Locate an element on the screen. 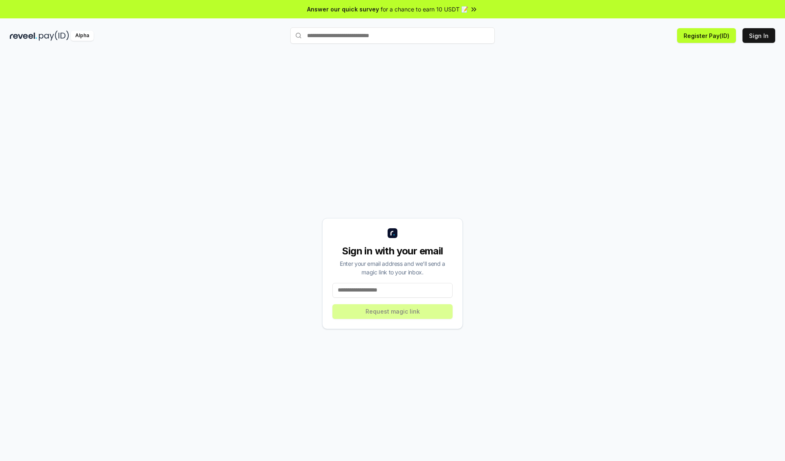 The height and width of the screenshot is (461, 785). div: Enter your email address and we’ll send a magic link to your inbox. is located at coordinates (392, 268).